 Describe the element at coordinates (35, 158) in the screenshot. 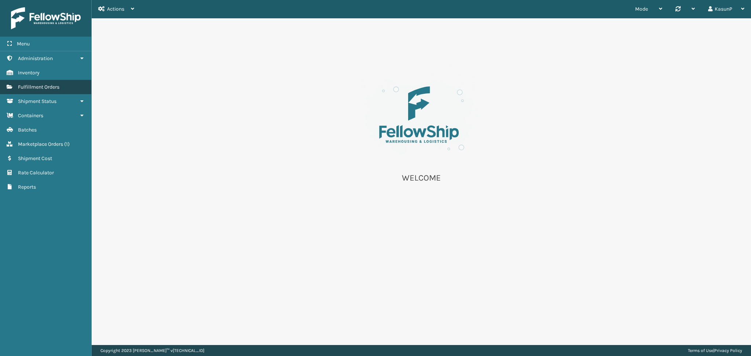

I see `span: Shipment Cost` at that location.